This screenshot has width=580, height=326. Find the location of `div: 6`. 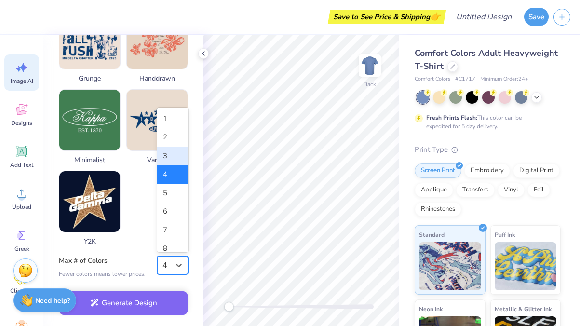

div: 6 is located at coordinates (173, 211).